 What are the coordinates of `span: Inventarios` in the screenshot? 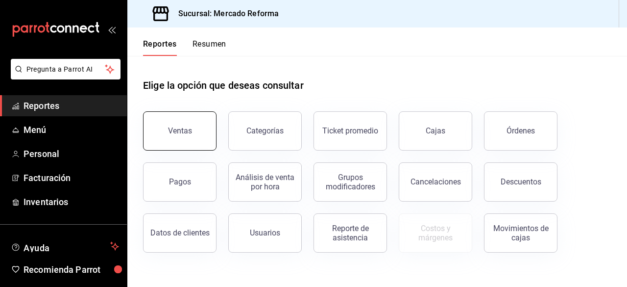 It's located at (71, 201).